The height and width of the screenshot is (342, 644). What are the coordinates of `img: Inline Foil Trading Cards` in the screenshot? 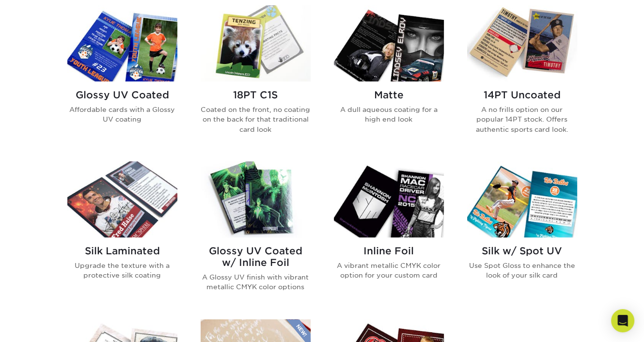 It's located at (389, 199).